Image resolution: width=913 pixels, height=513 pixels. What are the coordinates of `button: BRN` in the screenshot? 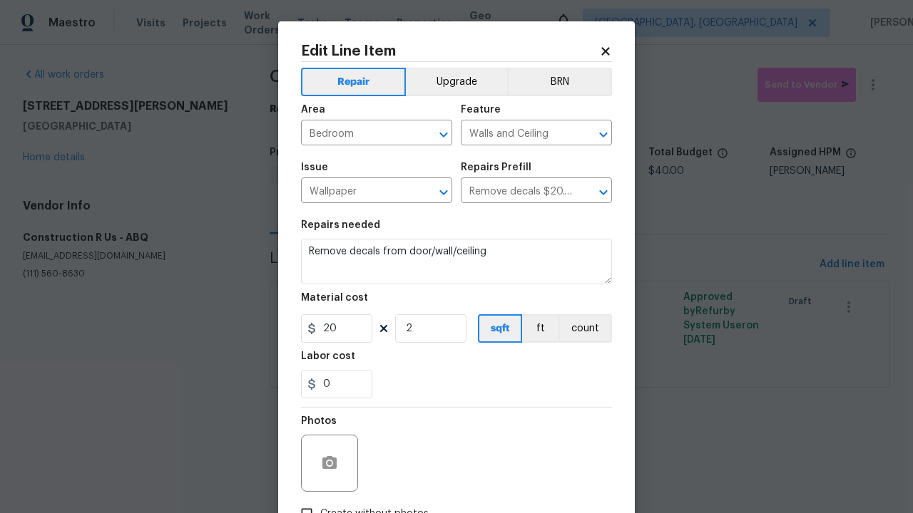 It's located at (559, 82).